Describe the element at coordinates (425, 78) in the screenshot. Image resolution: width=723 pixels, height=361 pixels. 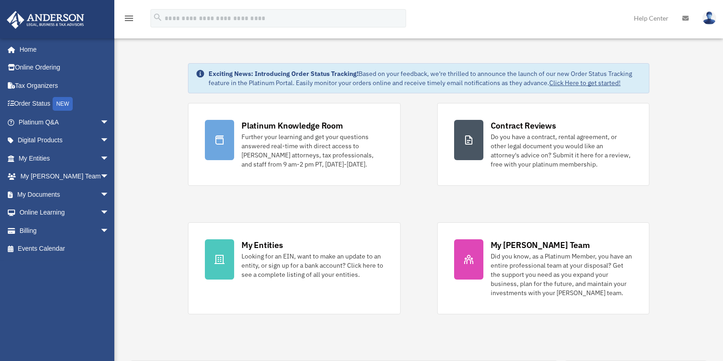
I see `div: Based on your feedback, we're thrilled to announce the launch of our new Order Status Tracking fe...` at that location.